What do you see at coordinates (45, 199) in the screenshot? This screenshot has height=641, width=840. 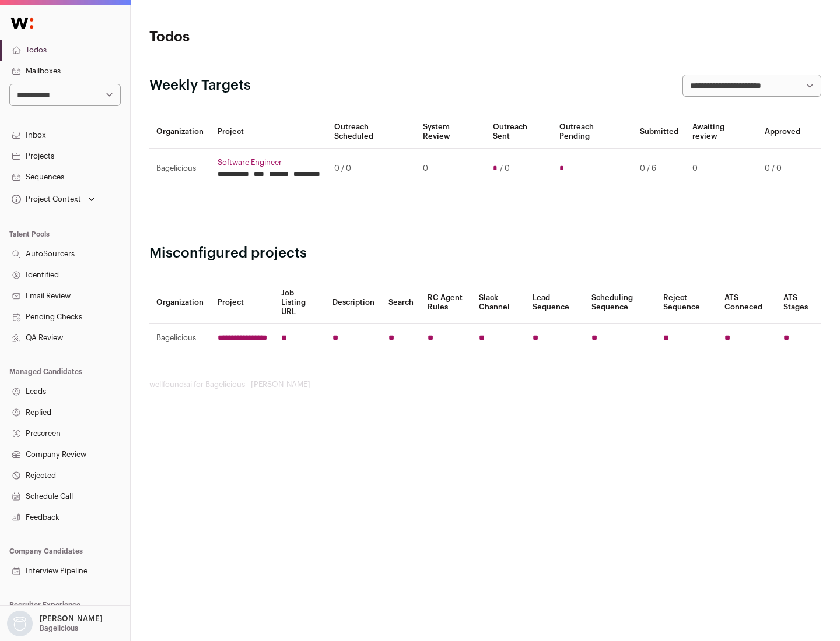 I see `div: Project Context` at bounding box center [45, 199].